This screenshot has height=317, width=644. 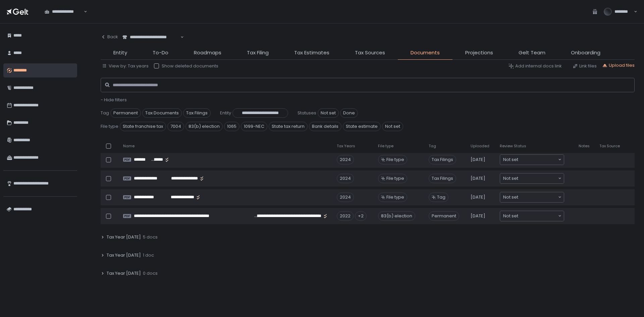 What do you see at coordinates (151, 237) in the screenshot?
I see `span: 5 docs` at bounding box center [151, 237].